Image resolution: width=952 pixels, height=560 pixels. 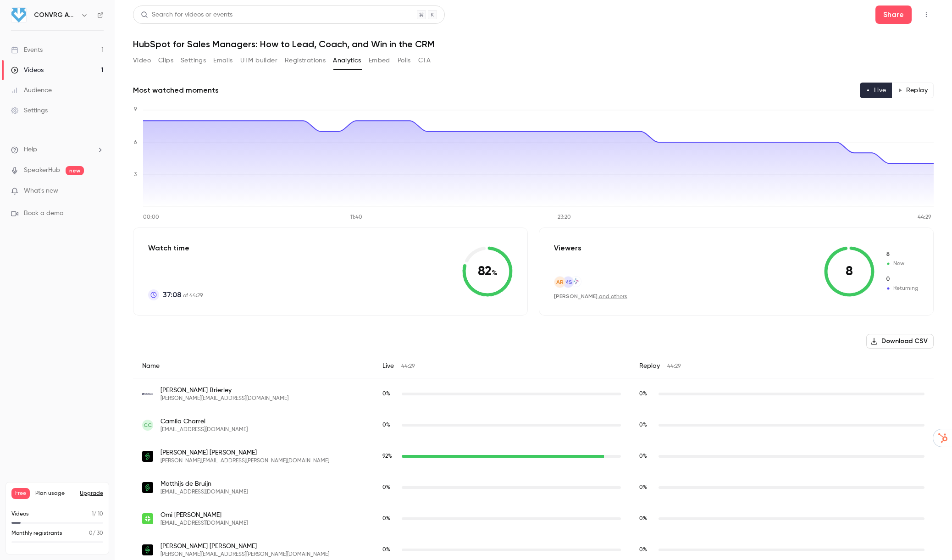 What do you see at coordinates (533, 456) in the screenshot?
I see `div: peter.cox@myenergi.com` at bounding box center [533, 456].